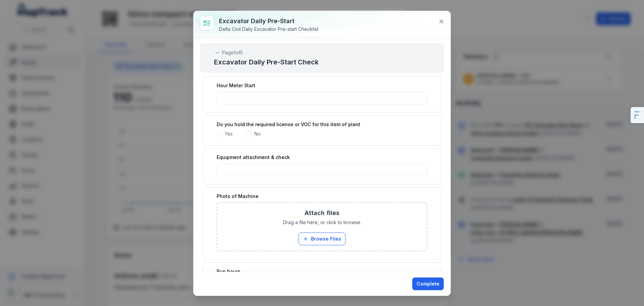 The width and height of the screenshot is (644, 306). I want to click on button: Browse Files, so click(322, 239).